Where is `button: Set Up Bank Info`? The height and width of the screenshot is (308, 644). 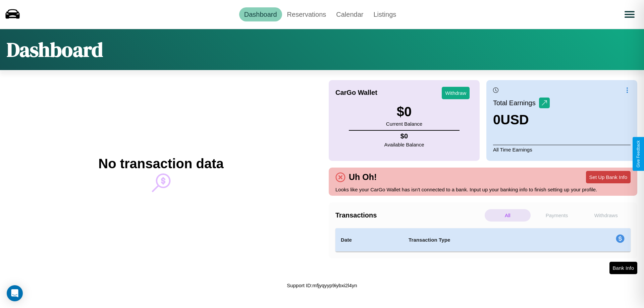
button: Set Up Bank Info is located at coordinates (608, 177).